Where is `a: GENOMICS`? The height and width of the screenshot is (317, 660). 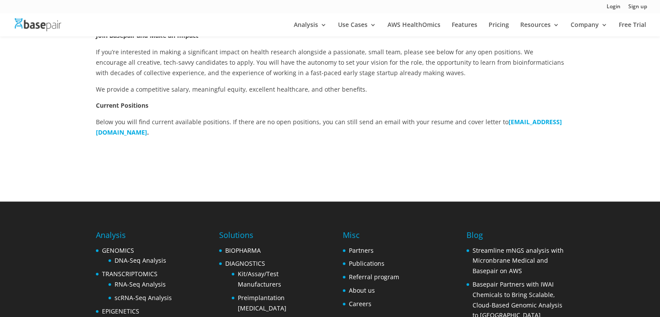 a: GENOMICS is located at coordinates (118, 250).